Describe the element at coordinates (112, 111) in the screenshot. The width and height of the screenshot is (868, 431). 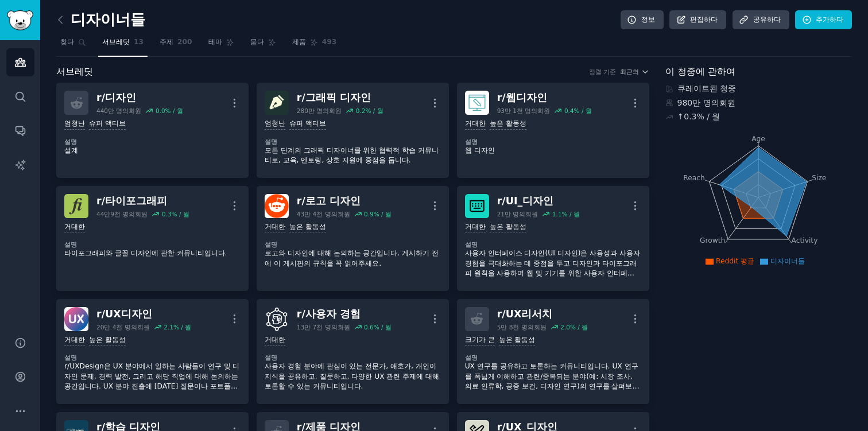
I see `font: 440만 명의` at that location.